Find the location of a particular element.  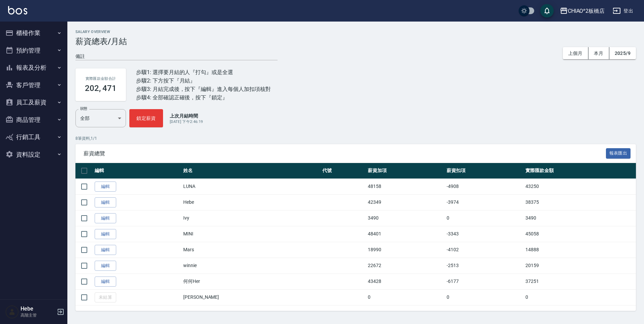

td: MINI is located at coordinates (251, 234).